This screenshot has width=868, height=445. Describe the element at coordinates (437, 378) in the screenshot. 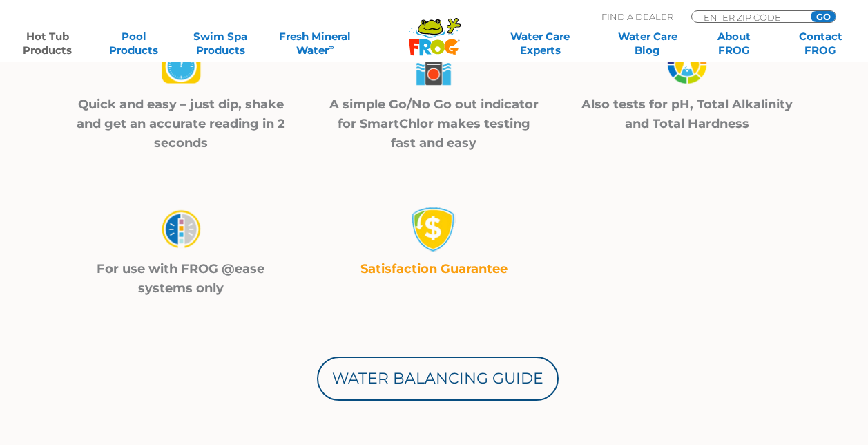

I see `a: Water Balancing Guide` at that location.